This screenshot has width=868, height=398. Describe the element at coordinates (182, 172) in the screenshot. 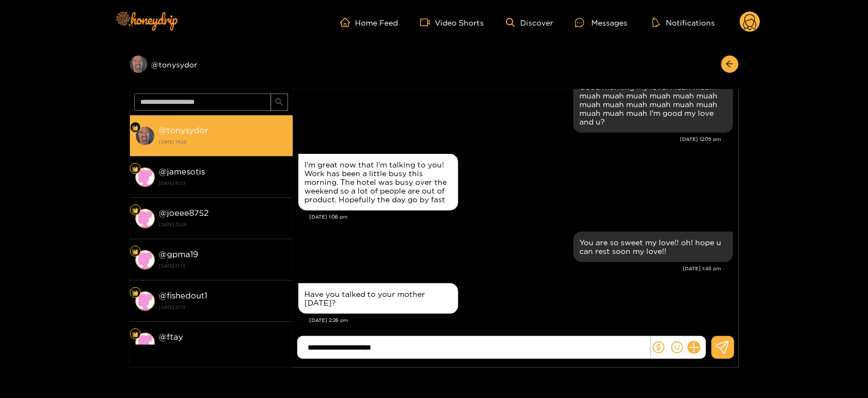

I see `strong: @ jamesotis` at that location.